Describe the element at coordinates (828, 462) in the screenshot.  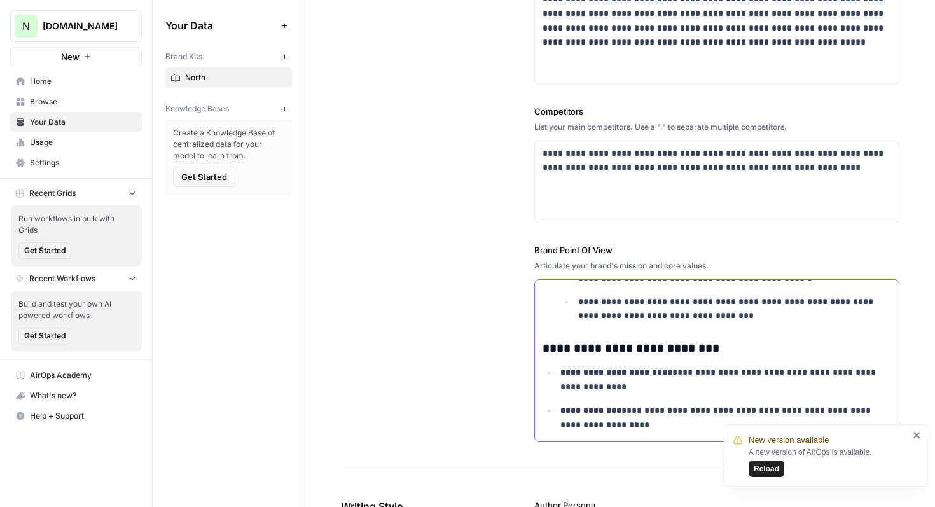
I see `div: A new version of AirOps is available.` at that location.